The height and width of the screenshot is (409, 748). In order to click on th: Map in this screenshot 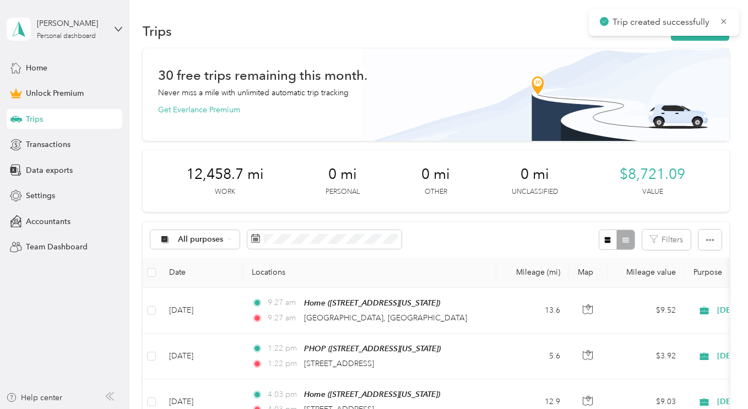, I will do `click(588, 273)`.